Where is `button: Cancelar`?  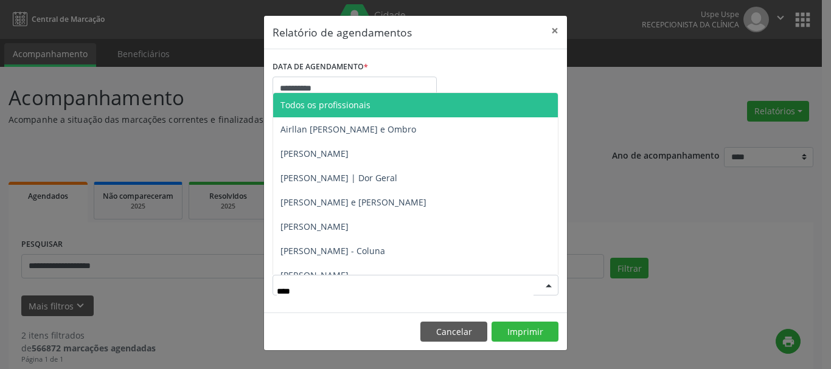
button: Cancelar is located at coordinates (454, 332).